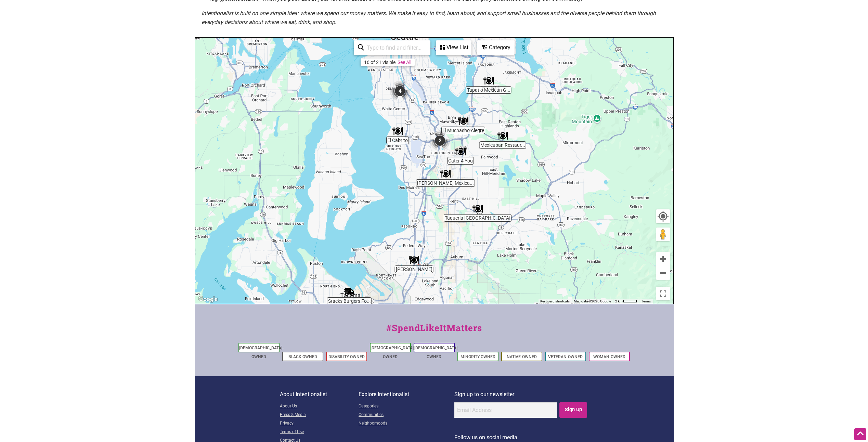  What do you see at coordinates (496, 47) in the screenshot?
I see `div: Category` at bounding box center [496, 47].